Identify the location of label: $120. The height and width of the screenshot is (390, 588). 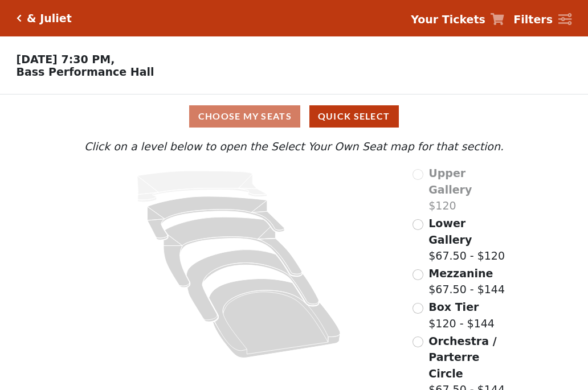
(467, 190).